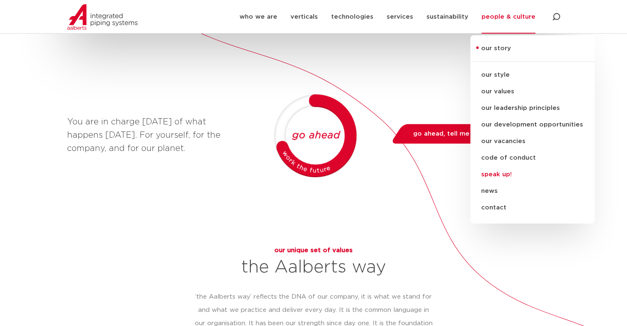  What do you see at coordinates (533, 75) in the screenshot?
I see `a: our style` at bounding box center [533, 75].